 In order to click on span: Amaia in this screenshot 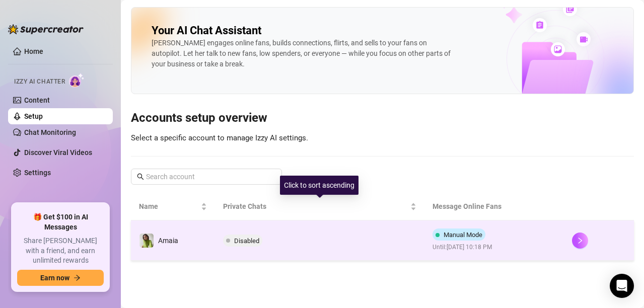, I will do `click(168, 241)`.